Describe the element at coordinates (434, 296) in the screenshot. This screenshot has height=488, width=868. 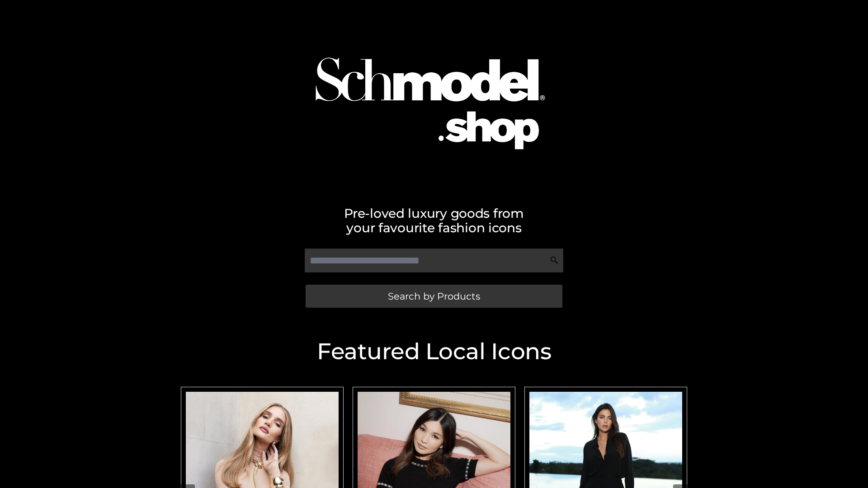
I see `span: Search by Products` at that location.